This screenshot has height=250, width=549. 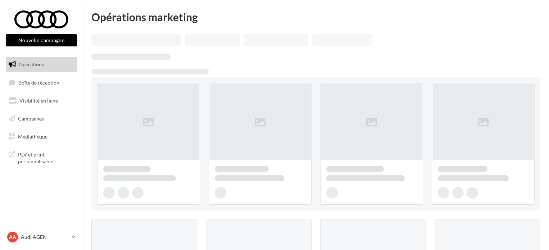 What do you see at coordinates (33, 136) in the screenshot?
I see `span: Médiathèque` at bounding box center [33, 136].